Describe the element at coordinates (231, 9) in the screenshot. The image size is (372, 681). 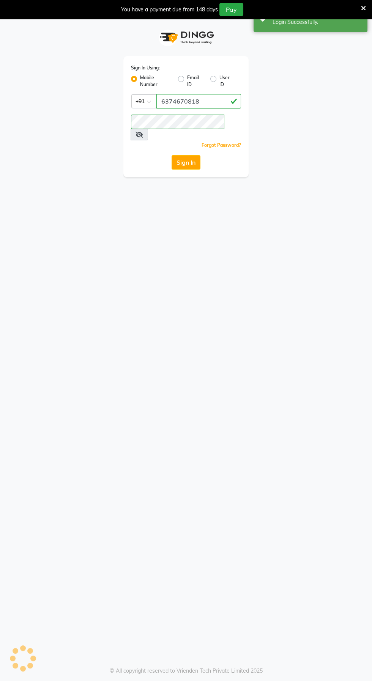
I see `button: Pay` at that location.